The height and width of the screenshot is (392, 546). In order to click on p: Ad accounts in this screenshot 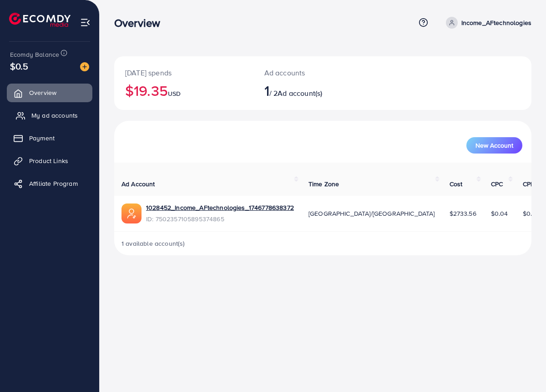, I will do `click(305, 73)`.